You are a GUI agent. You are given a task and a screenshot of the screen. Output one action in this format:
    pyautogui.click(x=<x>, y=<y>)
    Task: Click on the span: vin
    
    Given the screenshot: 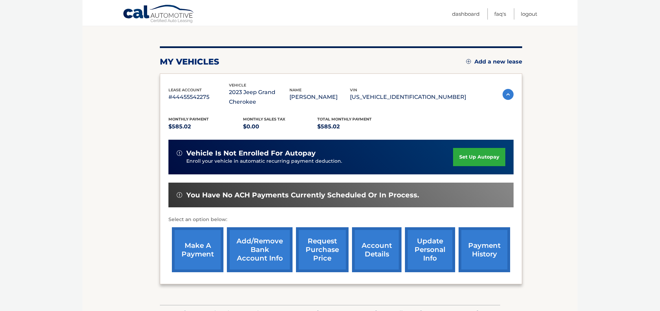 What is the action you would take?
    pyautogui.click(x=353, y=90)
    